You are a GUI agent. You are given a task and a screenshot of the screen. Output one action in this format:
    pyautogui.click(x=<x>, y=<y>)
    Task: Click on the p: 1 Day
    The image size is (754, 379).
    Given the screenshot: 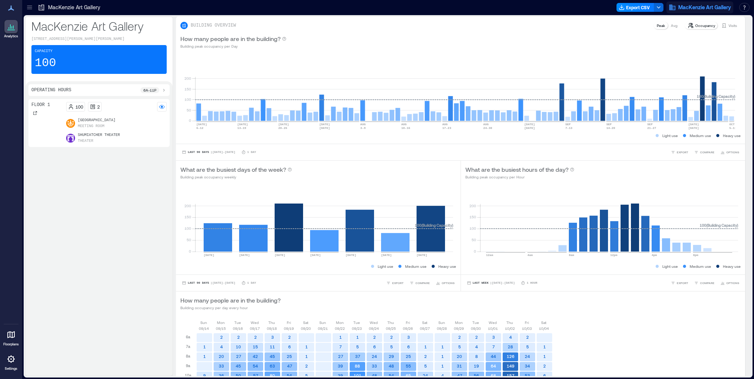 What is the action you would take?
    pyautogui.click(x=252, y=152)
    